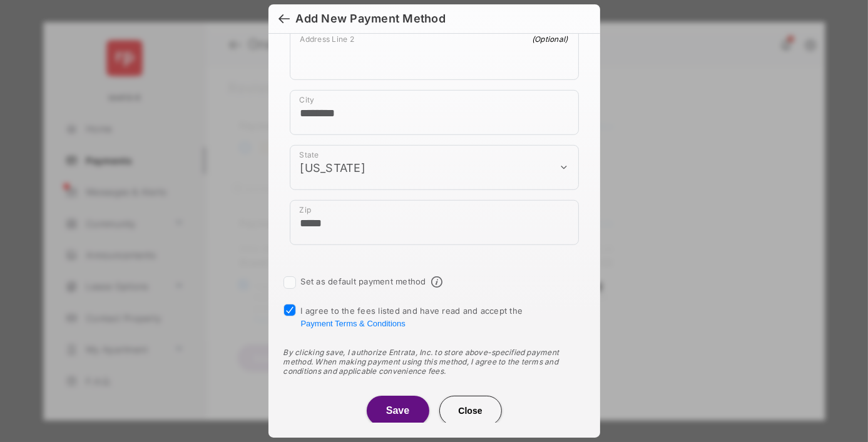 The image size is (868, 442). I want to click on button: Save, so click(398, 411).